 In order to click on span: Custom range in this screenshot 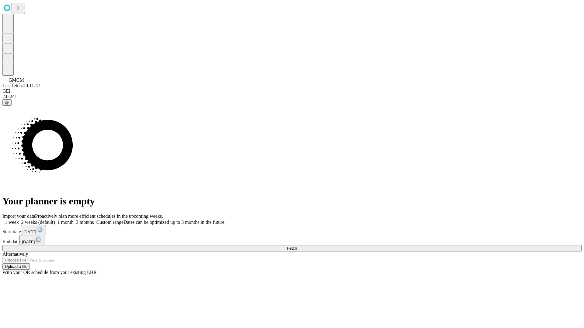, I will do `click(110, 222)`.